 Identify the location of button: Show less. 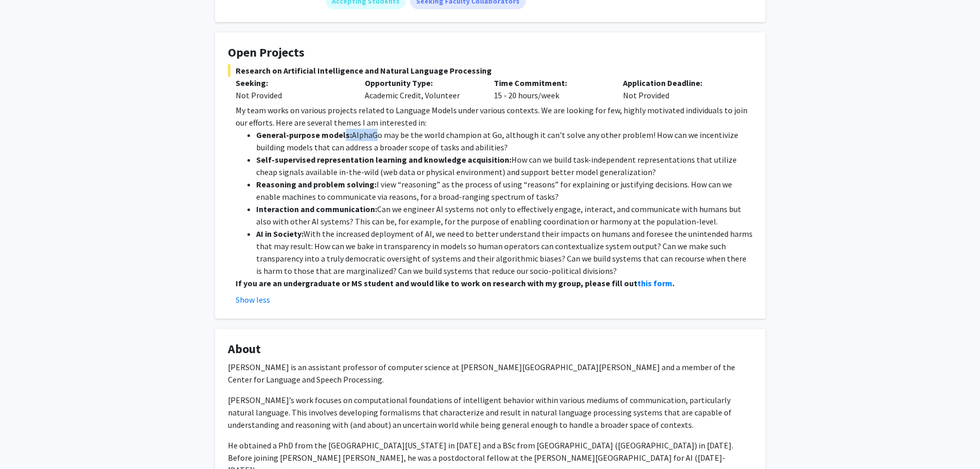
(252, 299).